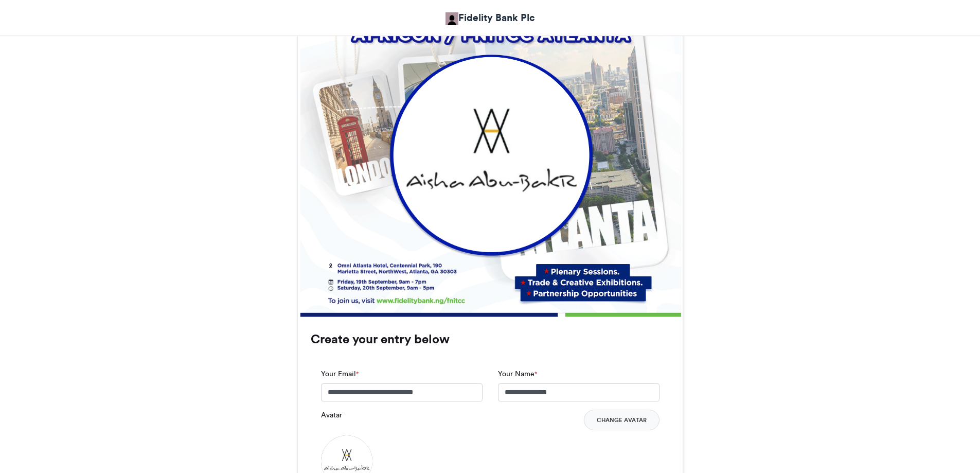 The height and width of the screenshot is (473, 980). What do you see at coordinates (490, 339) in the screenshot?
I see `h3: Create your entry below` at bounding box center [490, 339].